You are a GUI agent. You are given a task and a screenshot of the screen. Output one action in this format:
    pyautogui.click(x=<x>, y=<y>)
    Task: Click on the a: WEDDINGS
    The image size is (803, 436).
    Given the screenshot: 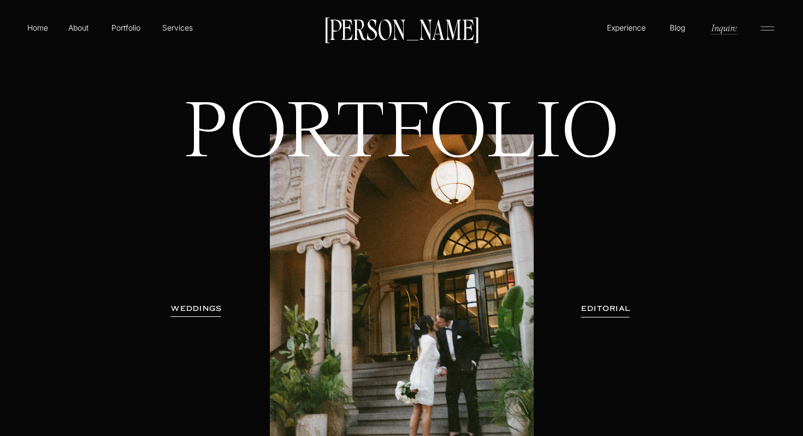 What is the action you would take?
    pyautogui.click(x=197, y=309)
    